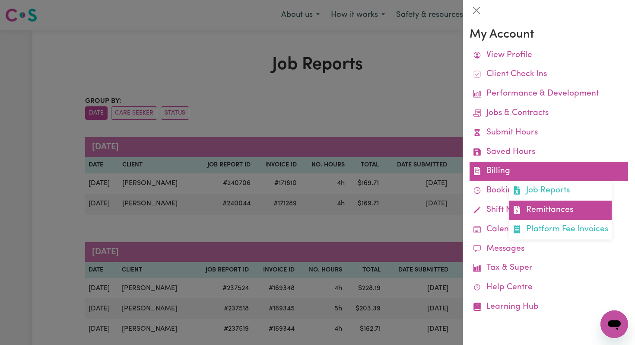 Image resolution: width=635 pixels, height=345 pixels. What do you see at coordinates (549, 94) in the screenshot?
I see `a: Performance & Development` at bounding box center [549, 94].